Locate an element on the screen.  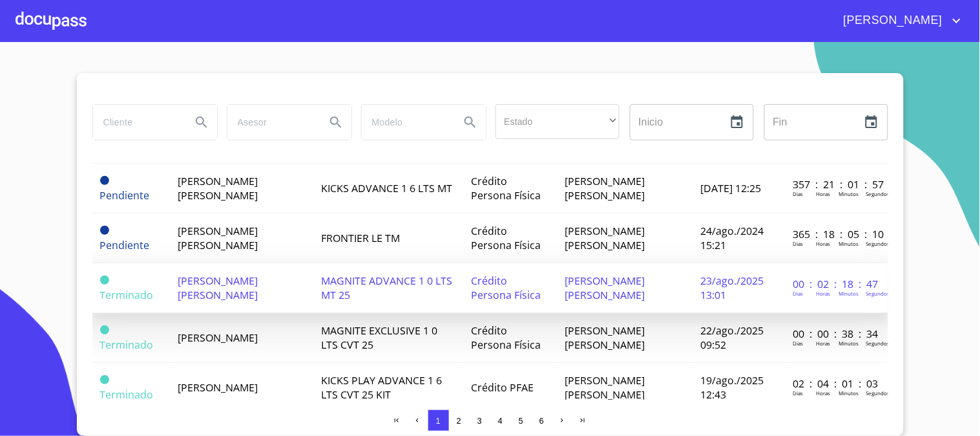
button: account of current user is located at coordinates (899, 21).